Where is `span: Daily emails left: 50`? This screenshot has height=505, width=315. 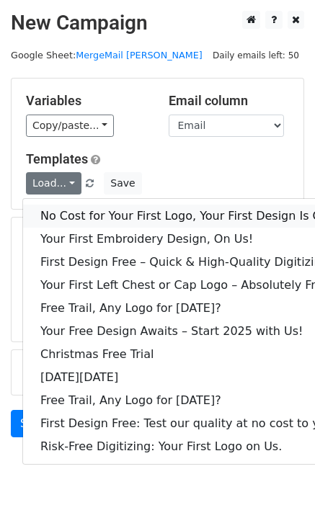
span: Daily emails left: 50 is located at coordinates (256, 56).